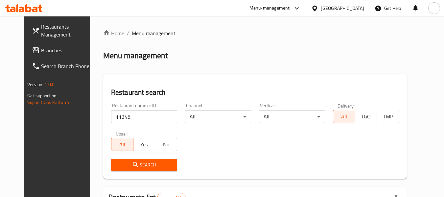  Describe the element at coordinates (144, 117) in the screenshot. I see `input: Search for restaurant name or ID..` at that location.